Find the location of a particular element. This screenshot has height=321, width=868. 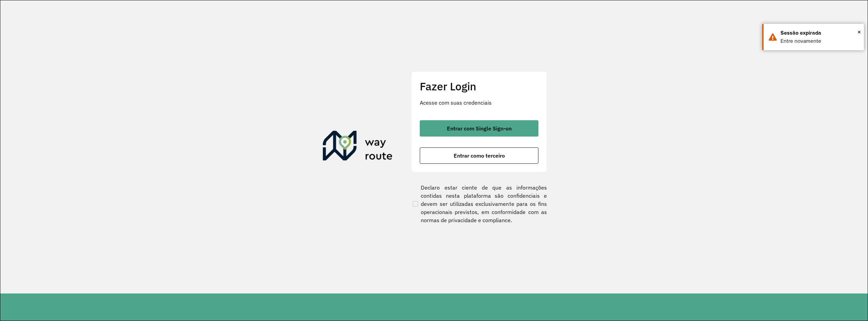

label: Declaro estar ciente de que as informações contidas nesta plataforma são confidenciais e devem se... is located at coordinates (479, 204).